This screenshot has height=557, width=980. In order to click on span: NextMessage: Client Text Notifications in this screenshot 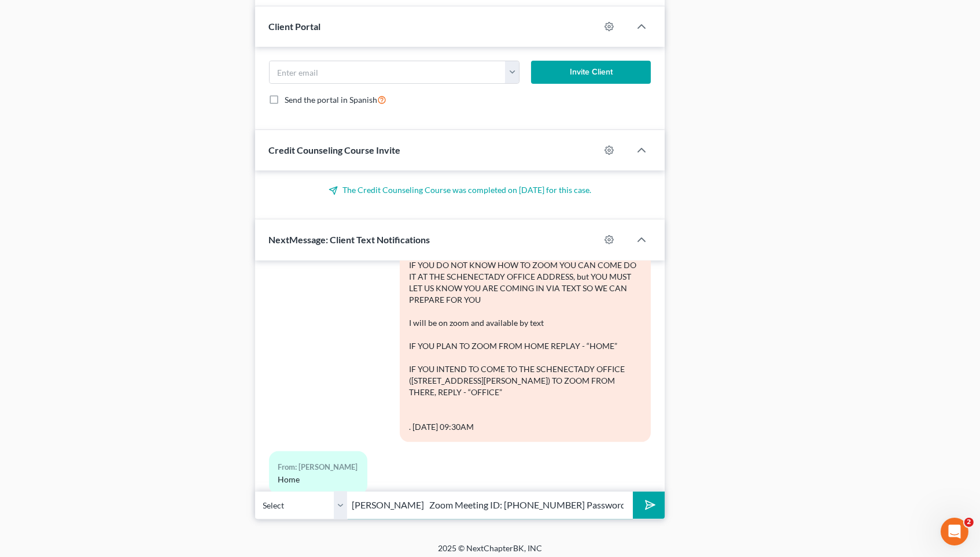, I will do `click(350, 240)`.